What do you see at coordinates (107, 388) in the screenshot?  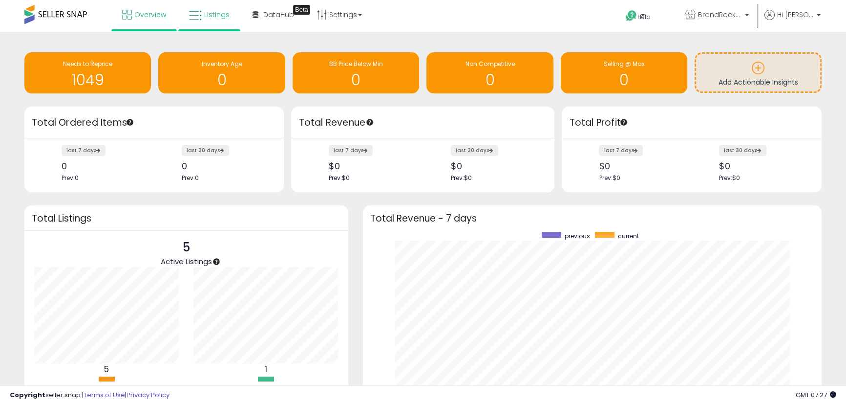 I see `div: FBA` at bounding box center [107, 388].